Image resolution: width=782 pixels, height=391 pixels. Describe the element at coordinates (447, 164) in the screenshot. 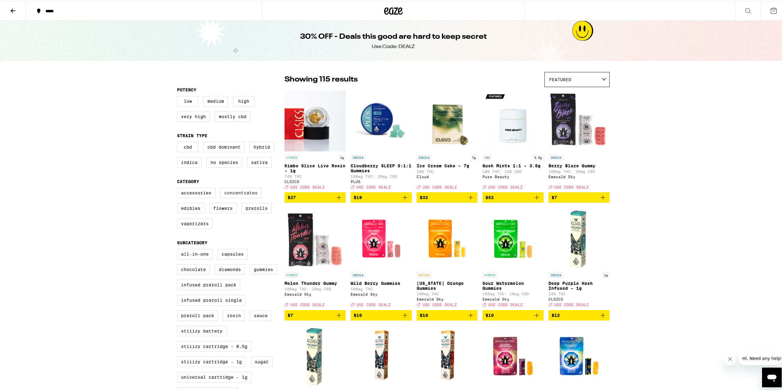

I see `p: Ice Cream Cake - 7g` at that location.